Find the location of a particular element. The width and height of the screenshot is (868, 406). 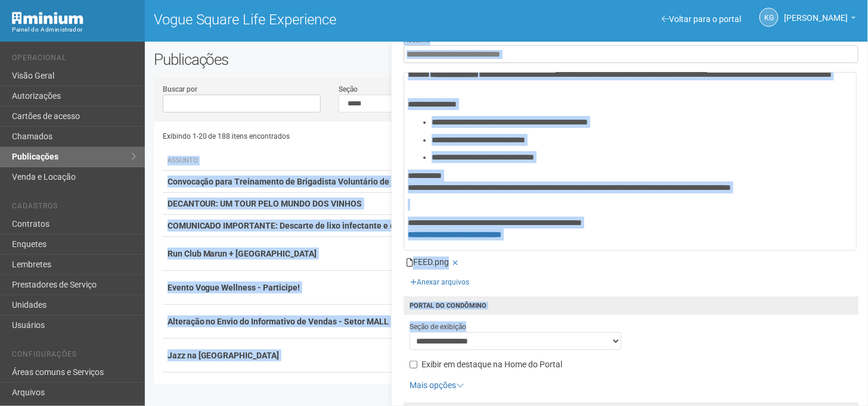

a: KG is located at coordinates (769, 18).